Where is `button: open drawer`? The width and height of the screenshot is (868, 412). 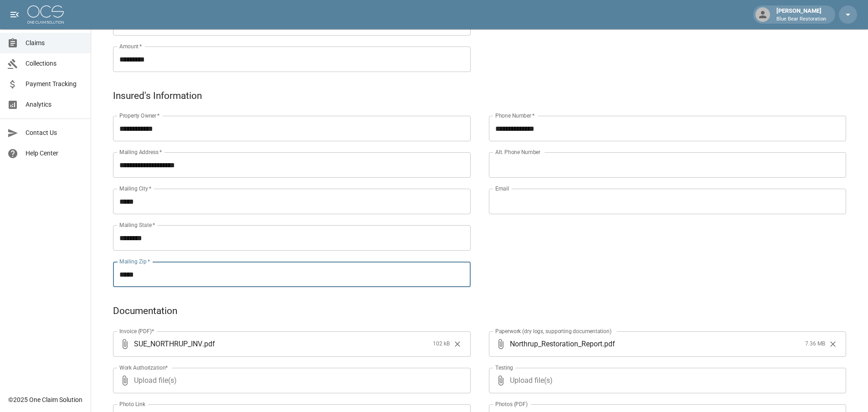 button: open drawer is located at coordinates (14, 14).